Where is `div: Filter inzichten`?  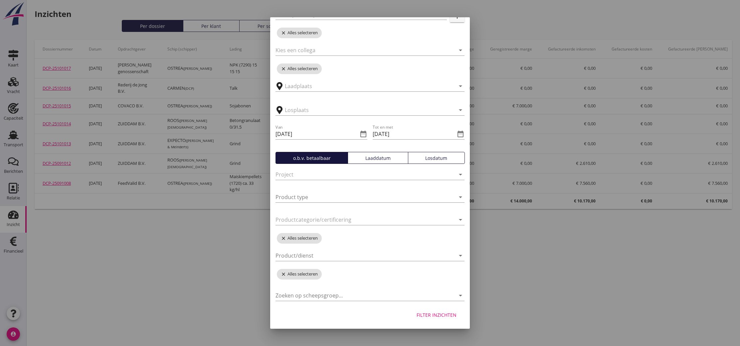
div: Filter inzichten is located at coordinates (436, 315).